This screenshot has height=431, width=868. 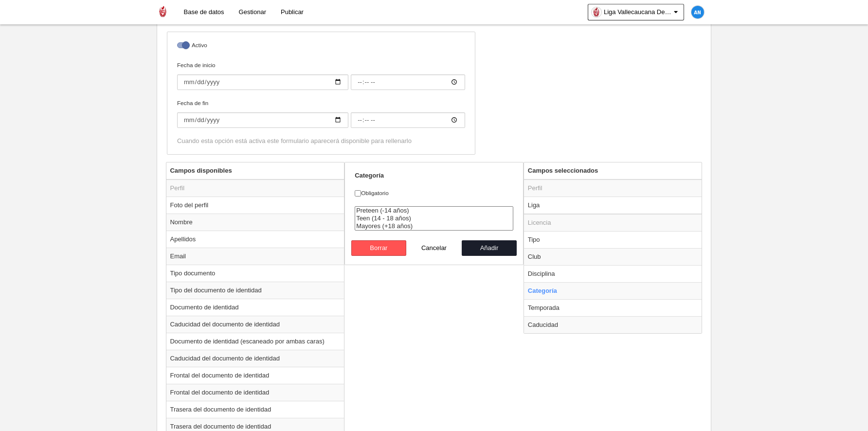 What do you see at coordinates (638, 12) in the screenshot?
I see `span: Liga Vallecaucana De Rugby` at bounding box center [638, 12].